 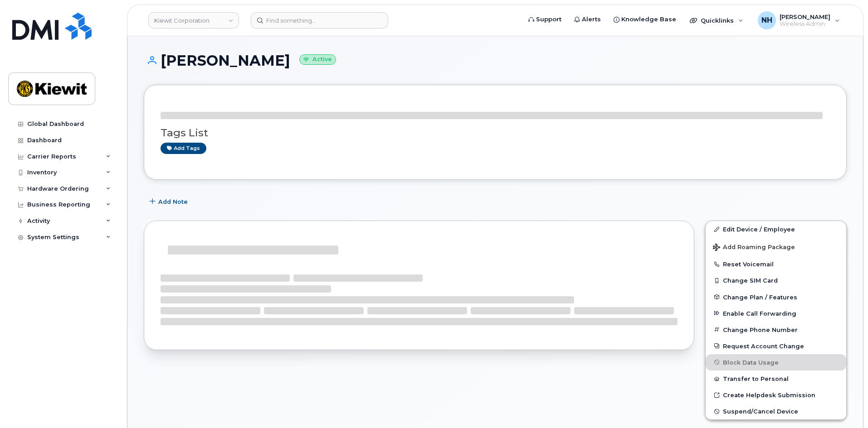 What do you see at coordinates (776, 347) in the screenshot?
I see `button: Request Account Change` at bounding box center [776, 347].